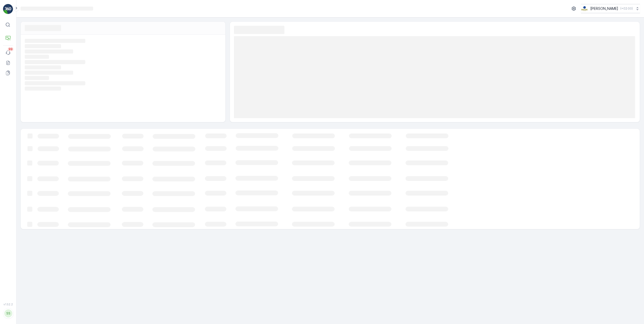 The height and width of the screenshot is (324, 644). Describe the element at coordinates (8, 313) in the screenshot. I see `div: SS` at that location.